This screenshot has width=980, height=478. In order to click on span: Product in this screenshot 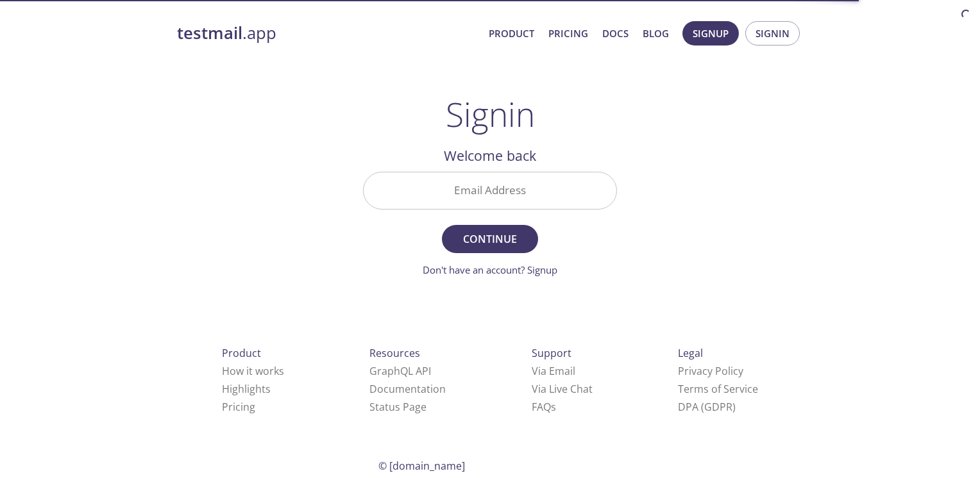, I will do `click(241, 353)`.